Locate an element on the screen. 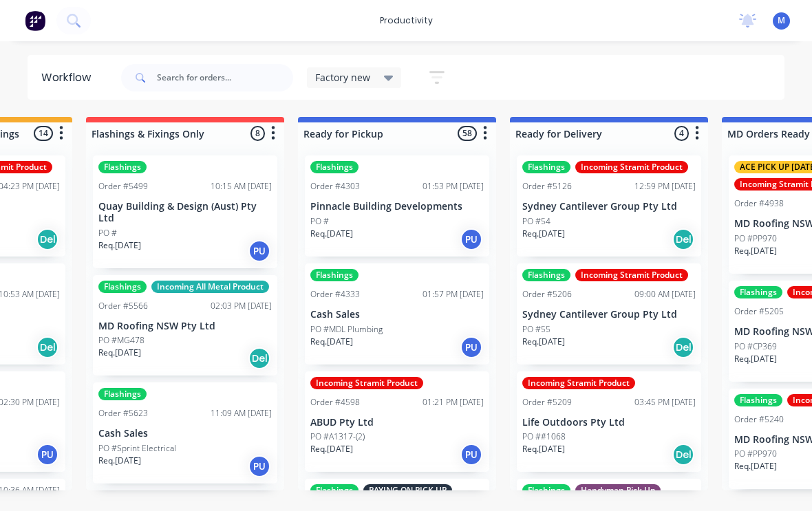  span: M is located at coordinates (781, 21).